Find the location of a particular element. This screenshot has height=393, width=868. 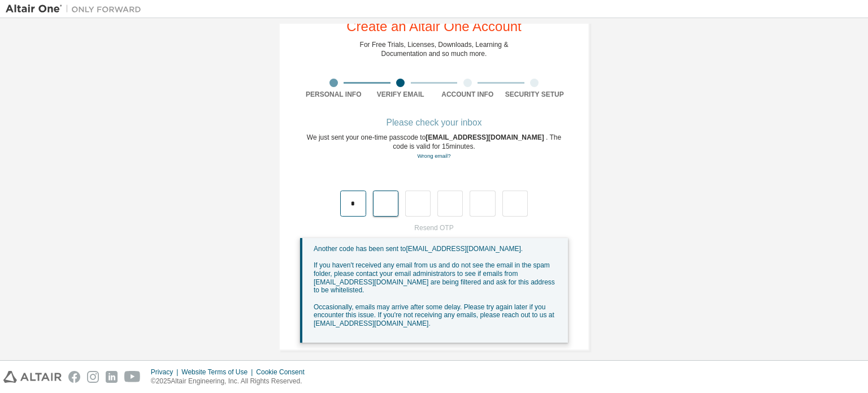

a: Go back to the registration form is located at coordinates (433, 156).